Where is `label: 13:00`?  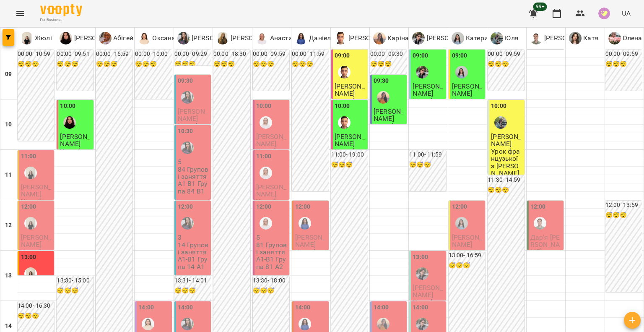
label: 13:00 is located at coordinates (29, 257).